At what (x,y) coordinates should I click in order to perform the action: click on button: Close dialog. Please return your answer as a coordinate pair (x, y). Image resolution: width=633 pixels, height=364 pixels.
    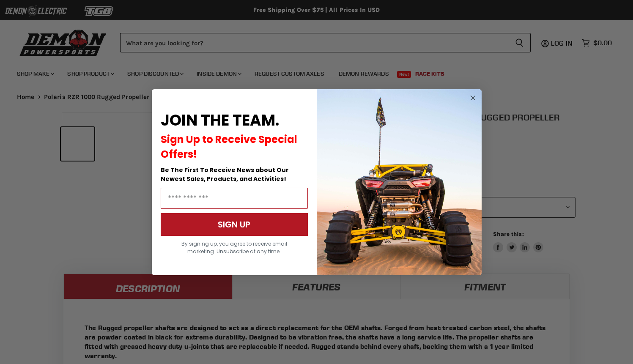
    Looking at the image, I should click on (472, 97).